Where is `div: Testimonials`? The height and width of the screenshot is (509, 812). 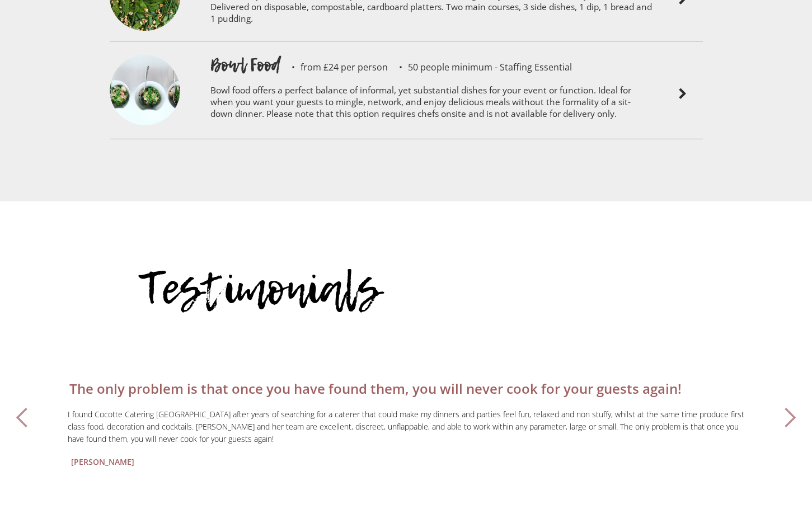
div: Testimonials is located at coordinates (402, 316).